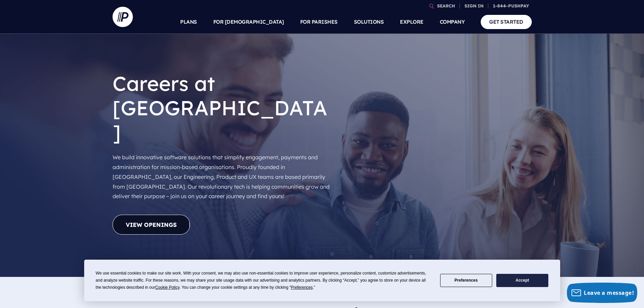  What do you see at coordinates (222, 177) in the screenshot?
I see `p: We build innovative software solutions that simplify engagement, payments and administration for ...` at bounding box center [222, 177].